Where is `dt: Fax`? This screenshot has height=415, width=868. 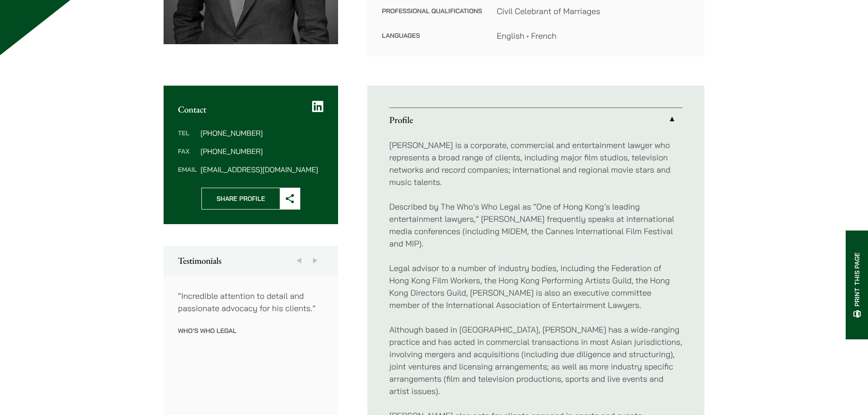
dt: Fax is located at coordinates (187, 157).